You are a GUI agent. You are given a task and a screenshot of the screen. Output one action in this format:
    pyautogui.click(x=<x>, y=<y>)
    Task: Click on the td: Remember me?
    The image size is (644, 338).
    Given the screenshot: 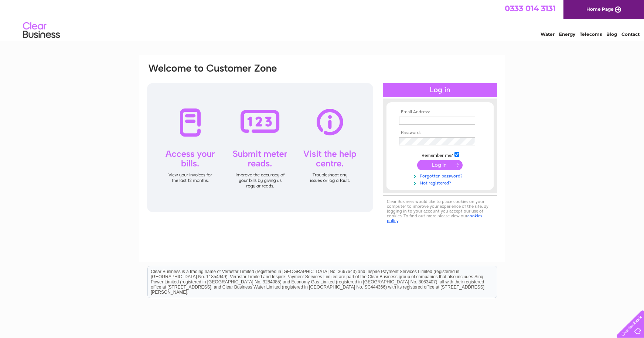 What is the action you would take?
    pyautogui.click(x=441, y=155)
    